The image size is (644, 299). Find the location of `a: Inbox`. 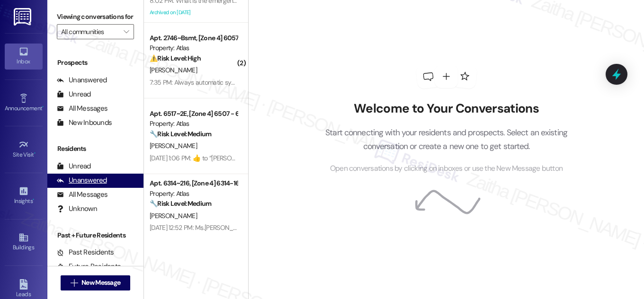

a: Inbox is located at coordinates (24, 56).